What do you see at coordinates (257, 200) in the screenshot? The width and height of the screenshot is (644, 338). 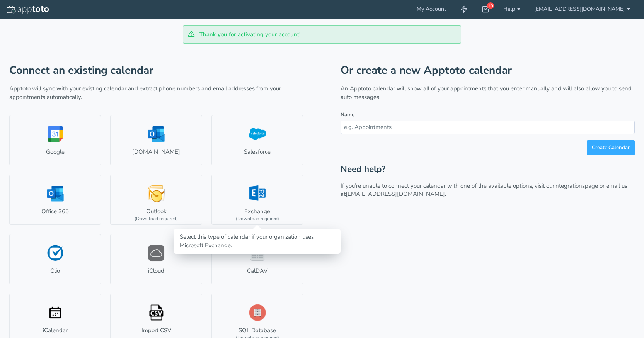 I see `a: Exchange` at bounding box center [257, 200].